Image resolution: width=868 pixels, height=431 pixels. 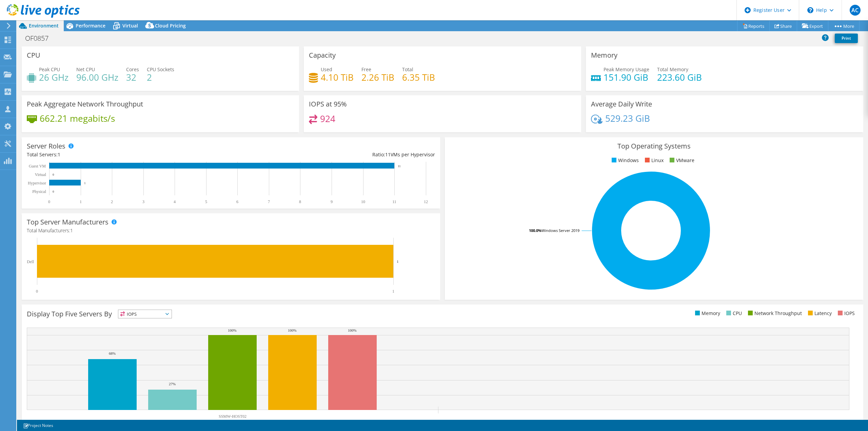 What do you see at coordinates (331, 202) in the screenshot?
I see `text: 9` at bounding box center [331, 202].